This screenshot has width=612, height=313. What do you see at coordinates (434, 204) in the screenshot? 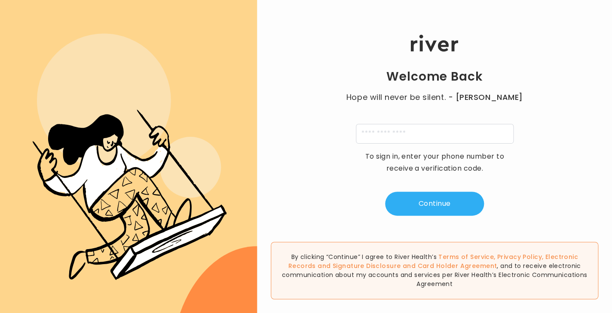
I see `button: Continue` at bounding box center [434, 204].